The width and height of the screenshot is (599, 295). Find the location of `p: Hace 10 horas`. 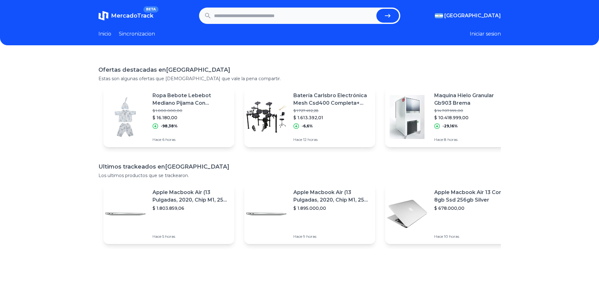

p: Hace 10 horas is located at coordinates (473, 237).